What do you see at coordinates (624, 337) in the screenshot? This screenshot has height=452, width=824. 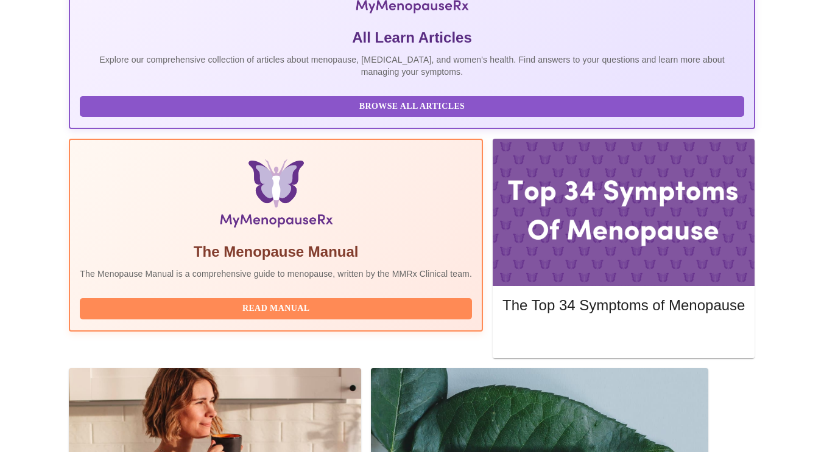 I see `button: Read More` at bounding box center [624, 337].